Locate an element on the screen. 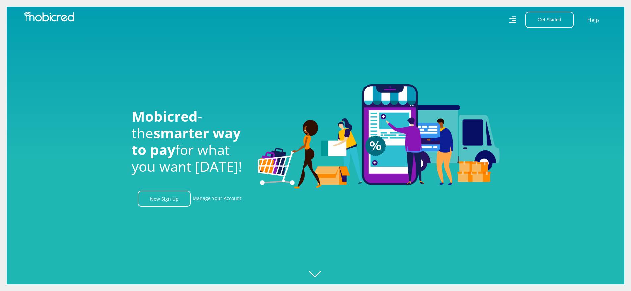 The width and height of the screenshot is (631, 291). span: Mobicred is located at coordinates (165, 116).